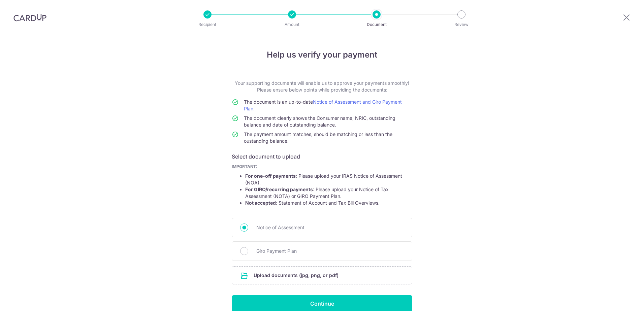 The width and height of the screenshot is (644, 311). What do you see at coordinates (318, 137) in the screenshot?
I see `span: The payment amount matches, should be matching or less than the oustanding balance.` at bounding box center [318, 137].